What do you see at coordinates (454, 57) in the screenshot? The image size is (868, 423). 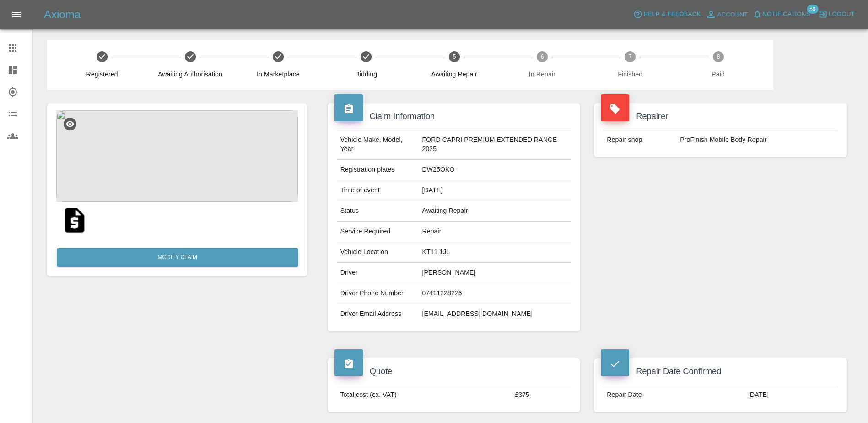 I see `text: 5` at bounding box center [454, 57].